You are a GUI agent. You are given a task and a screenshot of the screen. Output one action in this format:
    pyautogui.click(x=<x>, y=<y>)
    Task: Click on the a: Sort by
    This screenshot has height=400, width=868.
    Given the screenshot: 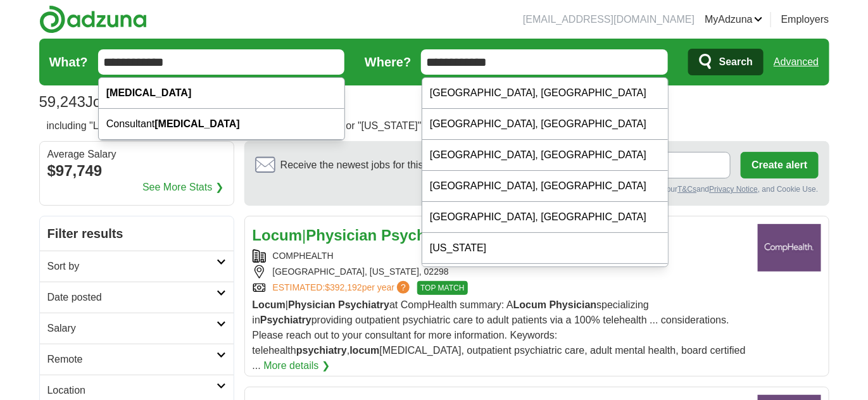 What is the action you would take?
    pyautogui.click(x=137, y=266)
    